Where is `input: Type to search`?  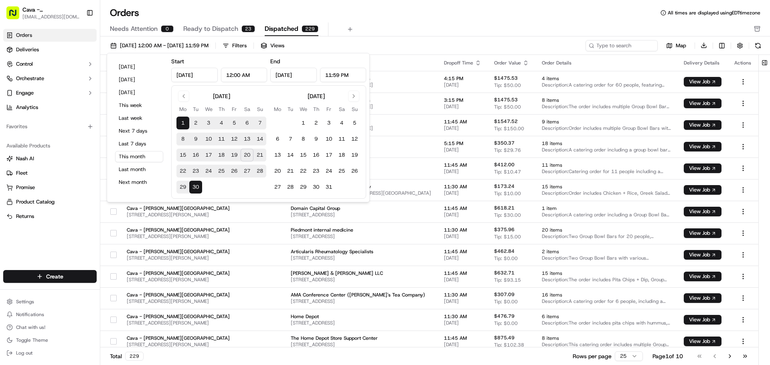
input: Type to search is located at coordinates (621, 46).